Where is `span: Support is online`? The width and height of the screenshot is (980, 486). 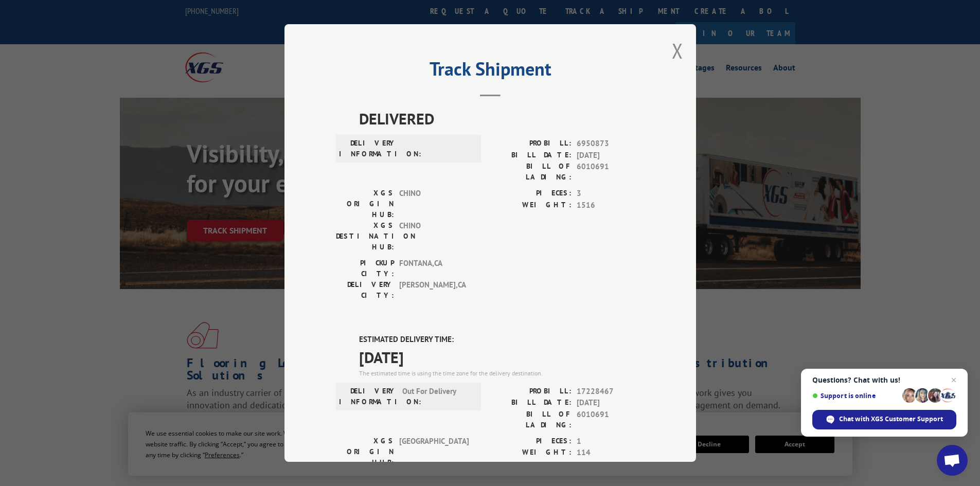 span: Support is online is located at coordinates (856, 396).